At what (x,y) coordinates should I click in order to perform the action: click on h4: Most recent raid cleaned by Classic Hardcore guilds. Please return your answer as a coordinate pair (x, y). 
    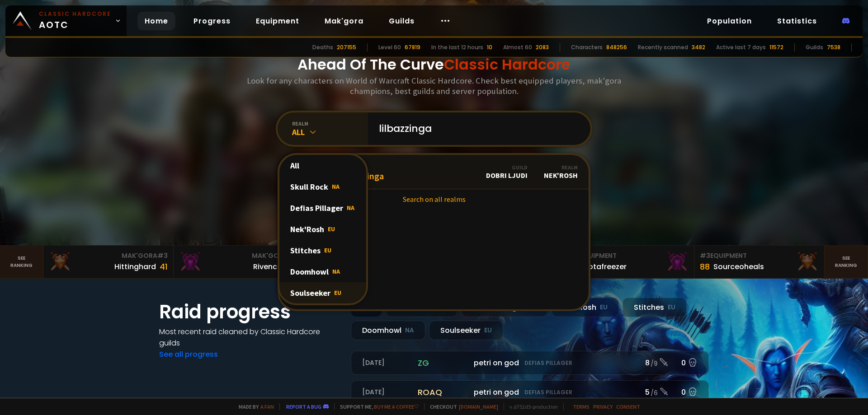
    Looking at the image, I should click on (249, 338).